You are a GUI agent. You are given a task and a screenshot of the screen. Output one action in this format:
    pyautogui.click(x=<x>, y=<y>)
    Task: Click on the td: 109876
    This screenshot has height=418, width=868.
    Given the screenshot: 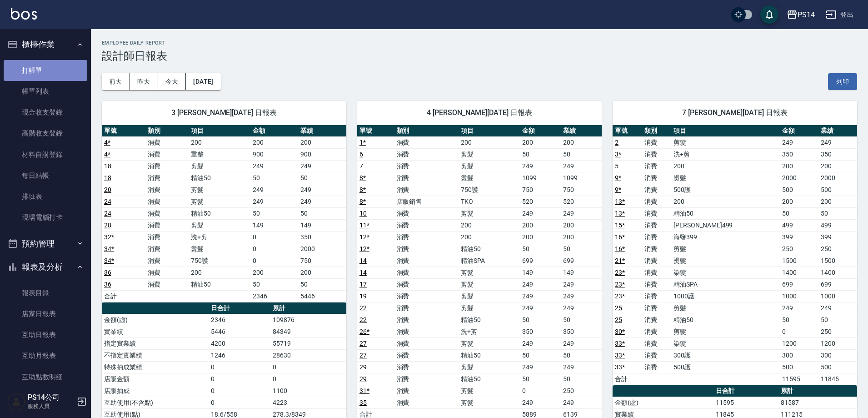 What is the action you would take?
    pyautogui.click(x=308, y=320)
    